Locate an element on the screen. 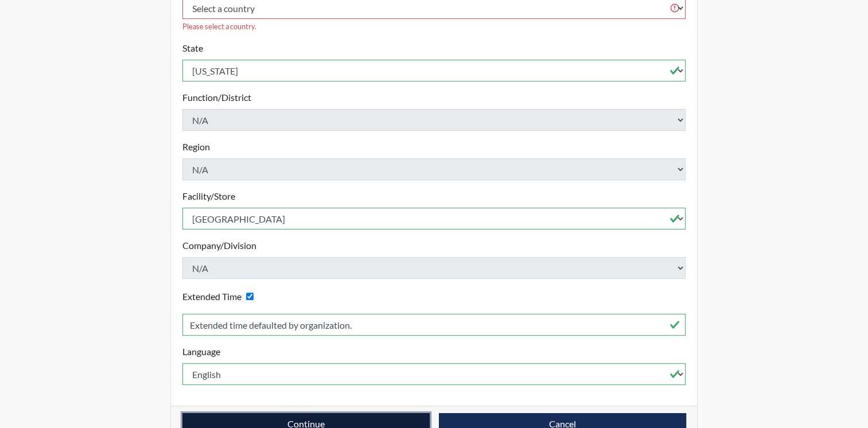  input: Reason for Extension is located at coordinates (434, 325).